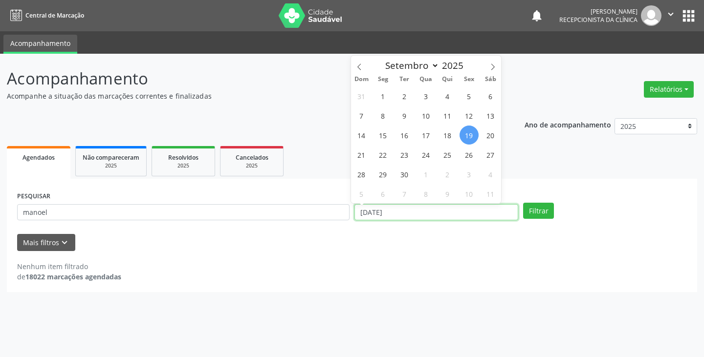 The height and width of the screenshot is (357, 704). Describe the element at coordinates (537, 16) in the screenshot. I see `button: notifications` at that location.